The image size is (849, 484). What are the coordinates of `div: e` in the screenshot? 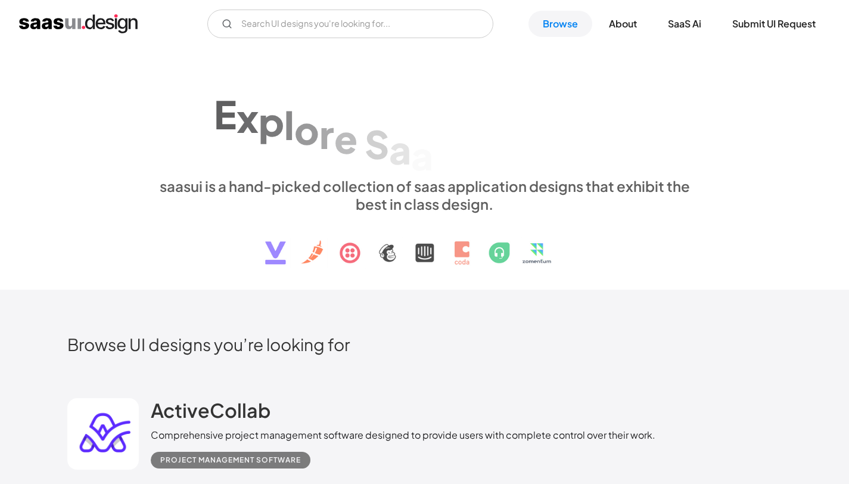 It's located at (345, 138).